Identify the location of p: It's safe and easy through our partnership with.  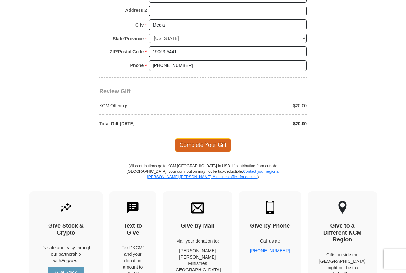
(66, 254).